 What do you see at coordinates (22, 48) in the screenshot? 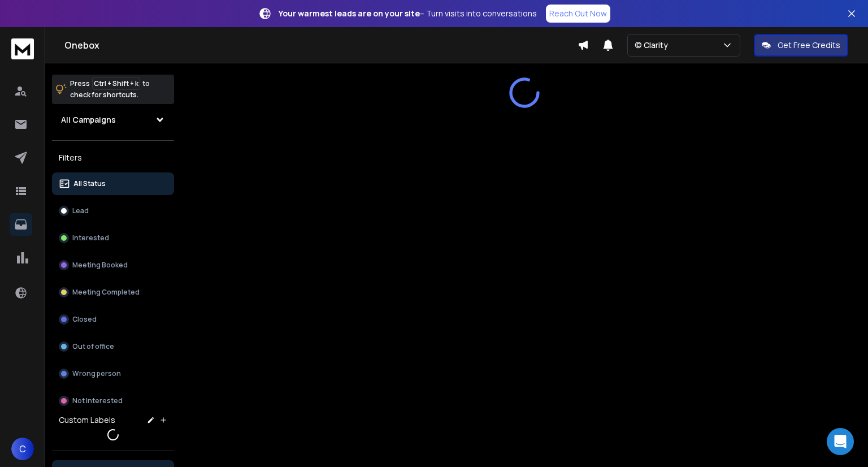
I see `img: logo` at bounding box center [22, 48].